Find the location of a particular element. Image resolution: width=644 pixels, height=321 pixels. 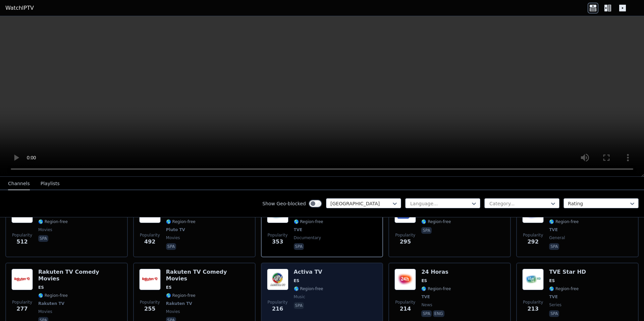

img: Activa TV is located at coordinates (278, 279).